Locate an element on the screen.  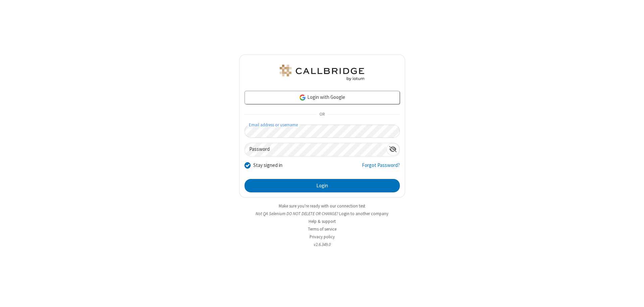
div: Show password is located at coordinates (393, 149).